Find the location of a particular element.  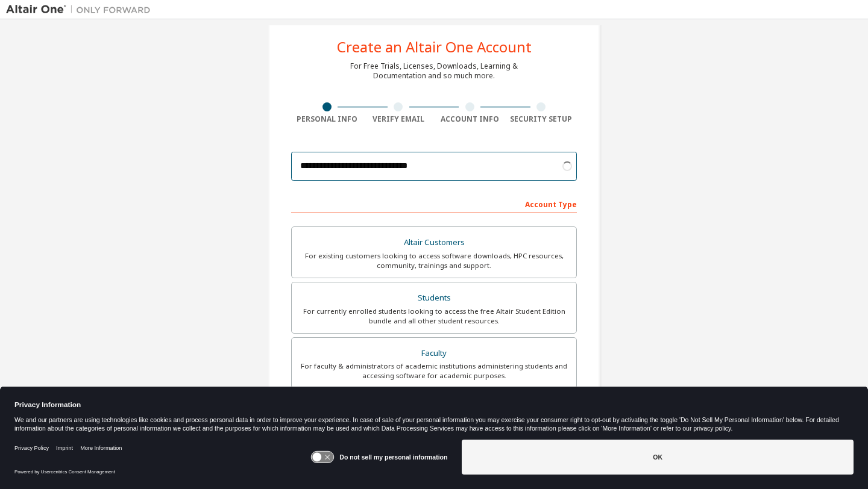

div: Altair Customers is located at coordinates (434, 243).